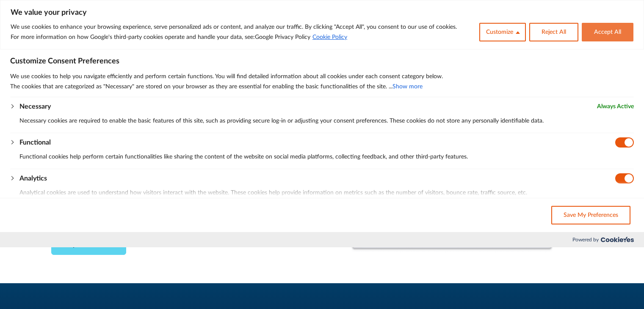  What do you see at coordinates (617, 239) in the screenshot?
I see `img: Cookieyes logo` at bounding box center [617, 239].